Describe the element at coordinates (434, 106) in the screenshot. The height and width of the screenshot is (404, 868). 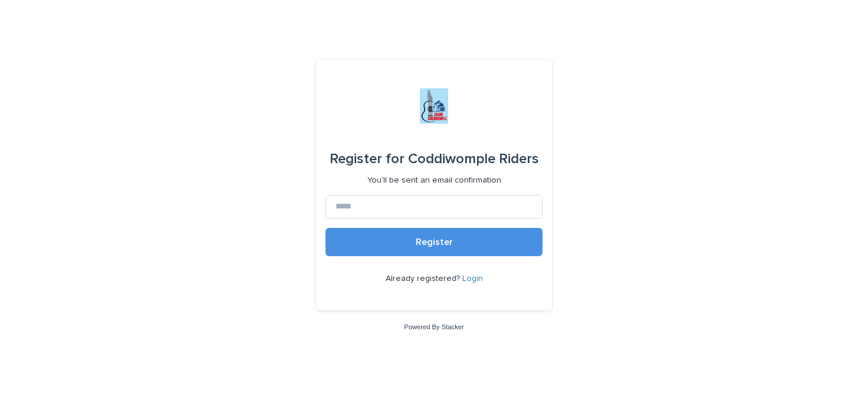
I see `img: jxsLJbdS1eYBI7rVAS4p` at that location.